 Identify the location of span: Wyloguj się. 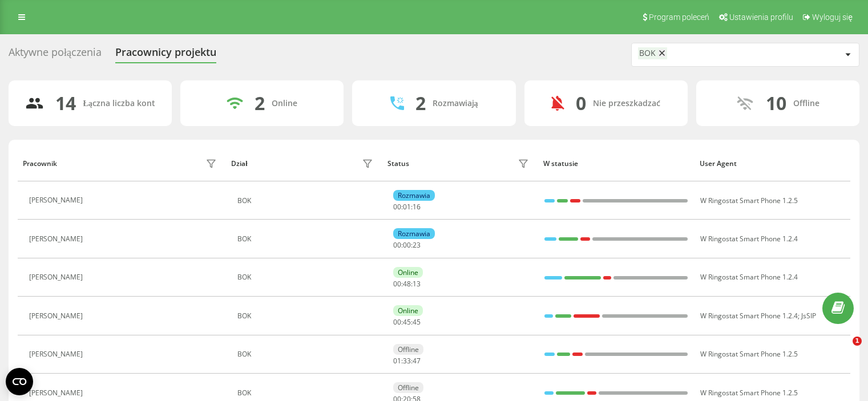
(831, 17).